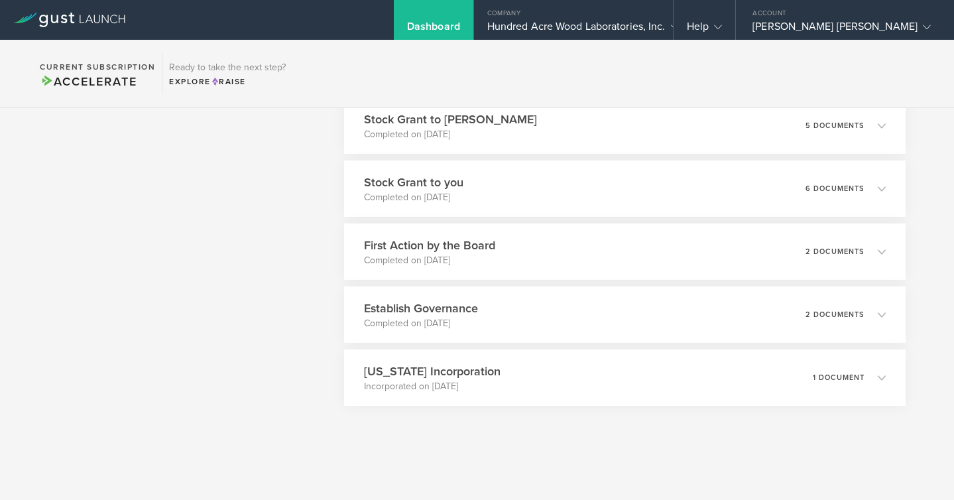 Image resolution: width=954 pixels, height=500 pixels. Describe the element at coordinates (421, 308) in the screenshot. I see `h3: Establish Governance` at that location.